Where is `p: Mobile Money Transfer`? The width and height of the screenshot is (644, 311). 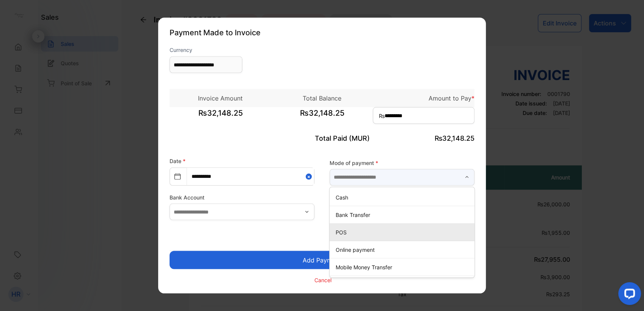
p: Mobile Money Transfer is located at coordinates (404, 266).